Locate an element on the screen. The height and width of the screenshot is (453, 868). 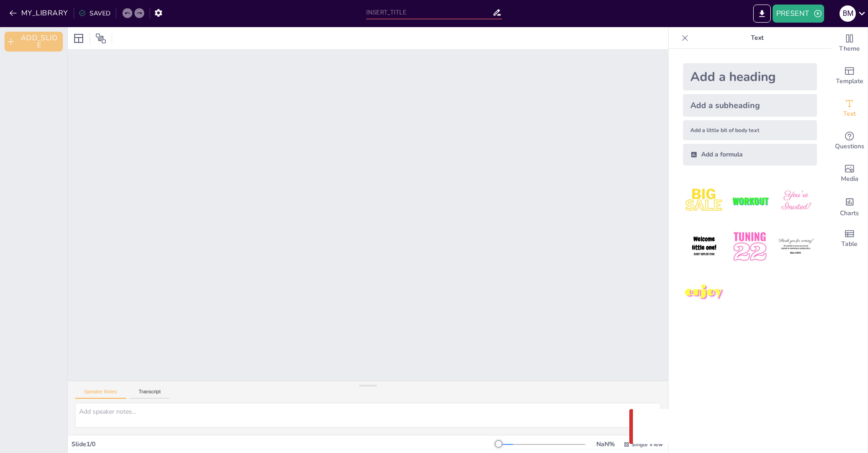
img: 5.jpeg is located at coordinates (749, 246).